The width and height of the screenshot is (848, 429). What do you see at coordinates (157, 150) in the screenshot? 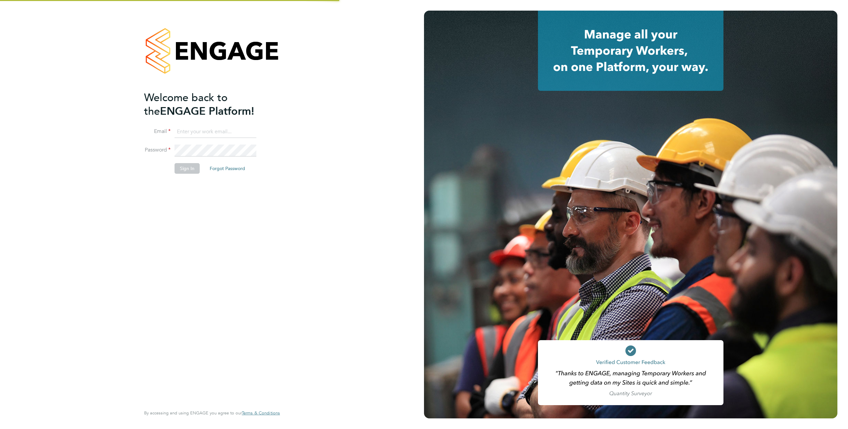
I see `label: Password` at bounding box center [157, 150].